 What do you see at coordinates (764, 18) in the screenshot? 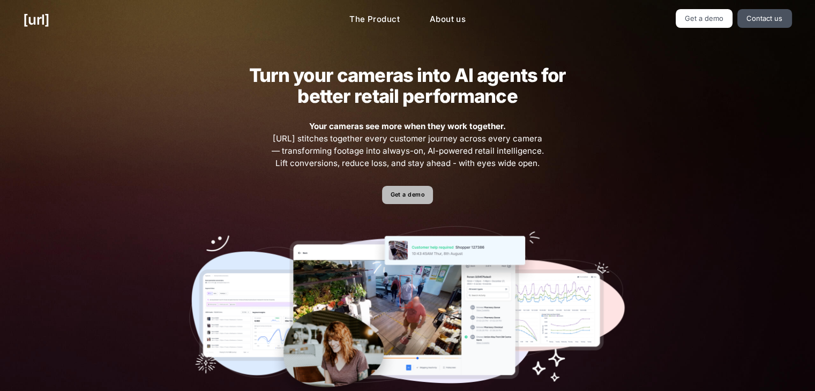
I see `a: Contact us` at bounding box center [764, 18].